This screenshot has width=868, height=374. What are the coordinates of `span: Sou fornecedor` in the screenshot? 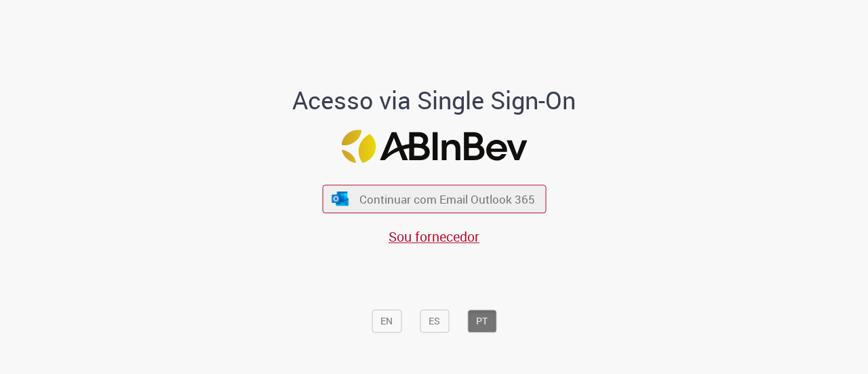 It's located at (434, 236).